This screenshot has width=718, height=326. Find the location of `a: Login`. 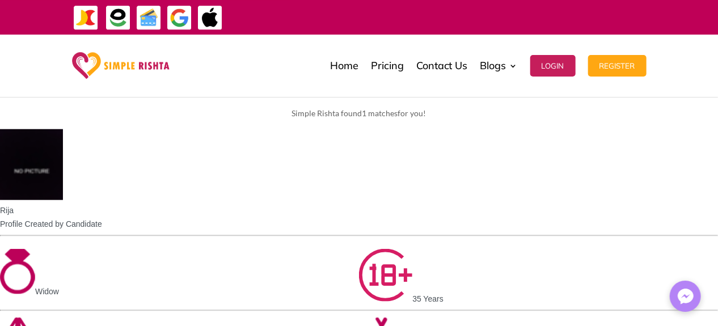

a: Login is located at coordinates (553, 66).